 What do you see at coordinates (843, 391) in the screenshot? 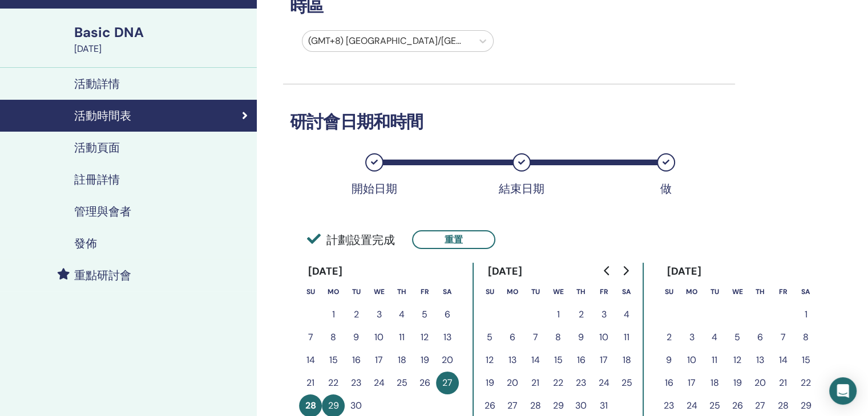
I see `div: Open Intercom Messenger` at bounding box center [843, 391].